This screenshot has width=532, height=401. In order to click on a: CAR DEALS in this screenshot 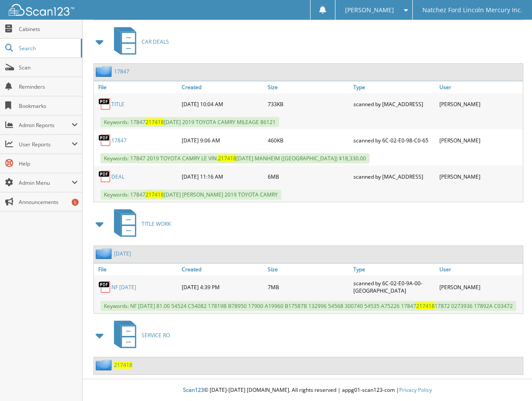, I will do `click(139, 42)`.